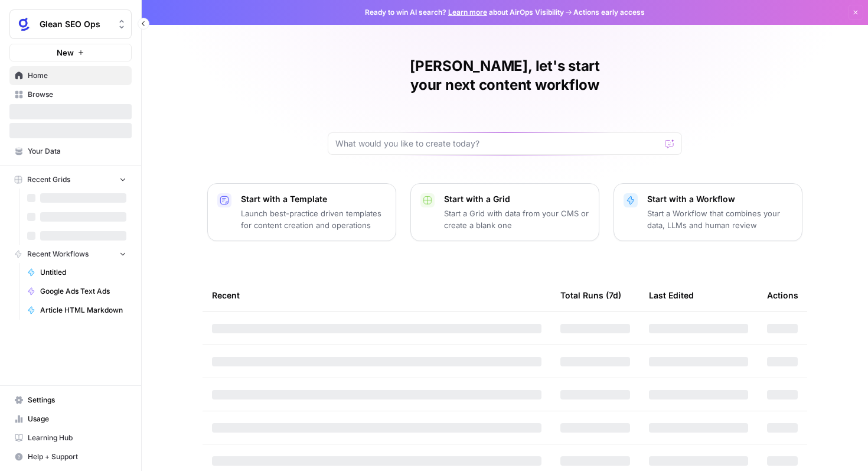 This screenshot has width=868, height=471. I want to click on button: Workspace: Glean SEO Ops, so click(70, 24).